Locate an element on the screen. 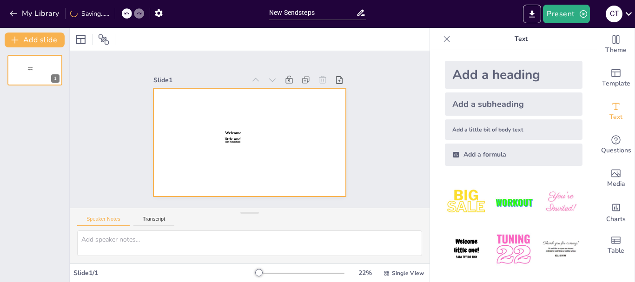 This screenshot has height=282, width=635. div: Add a table is located at coordinates (616, 245).